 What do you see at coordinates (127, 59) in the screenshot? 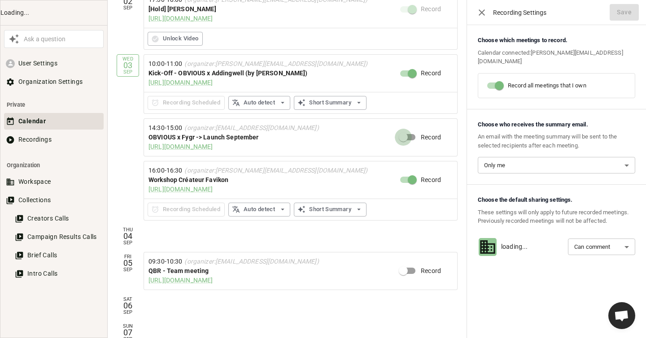
I see `div: Wed` at bounding box center [127, 59].